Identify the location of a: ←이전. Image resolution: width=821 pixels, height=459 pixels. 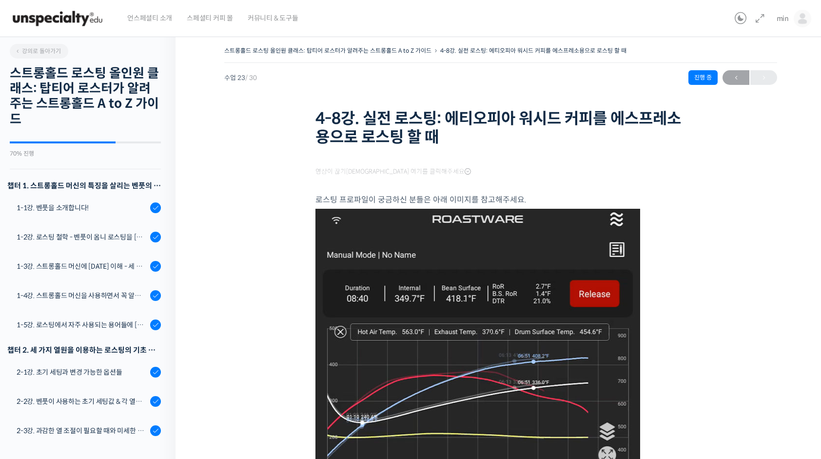
(736, 78).